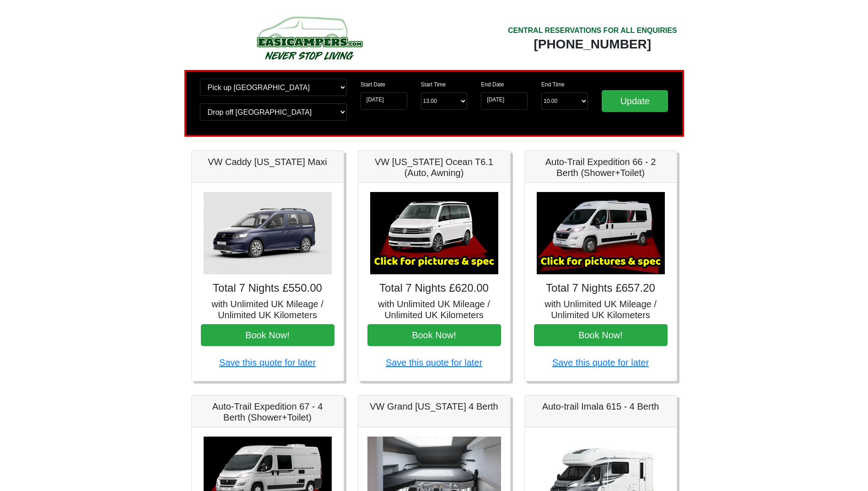 This screenshot has width=868, height=491. Describe the element at coordinates (433, 85) in the screenshot. I see `label: Start Time` at that location.